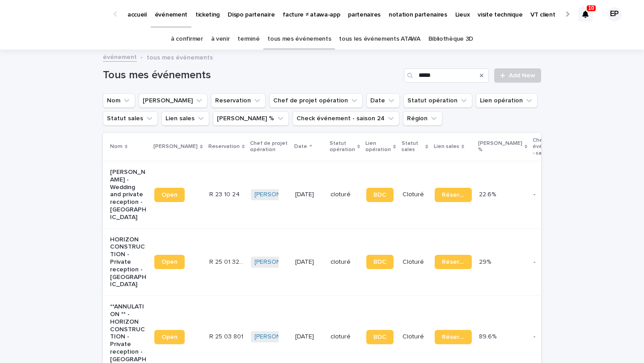  Describe the element at coordinates (227, 261) in the screenshot. I see `p: R 25 01 3294` at that location.